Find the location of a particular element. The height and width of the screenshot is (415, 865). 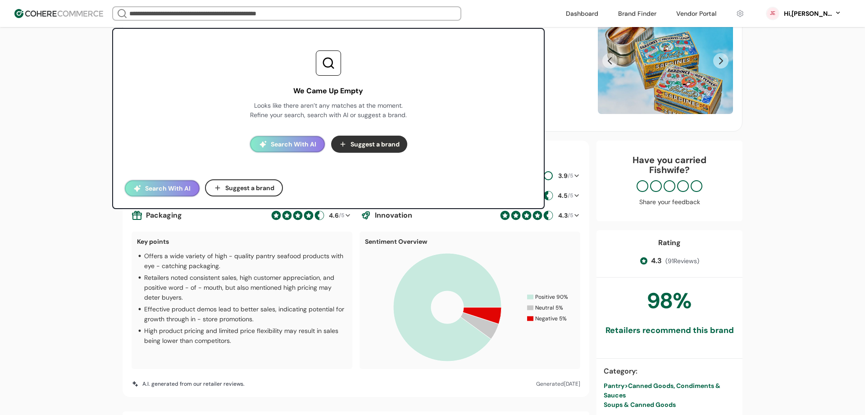

img: Cohere Logo is located at coordinates (59, 14).